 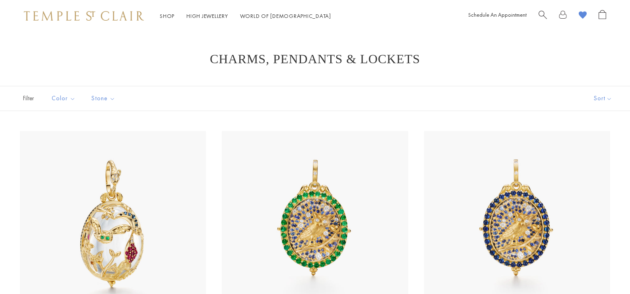 What do you see at coordinates (64, 98) in the screenshot?
I see `button: Color` at bounding box center [64, 98].